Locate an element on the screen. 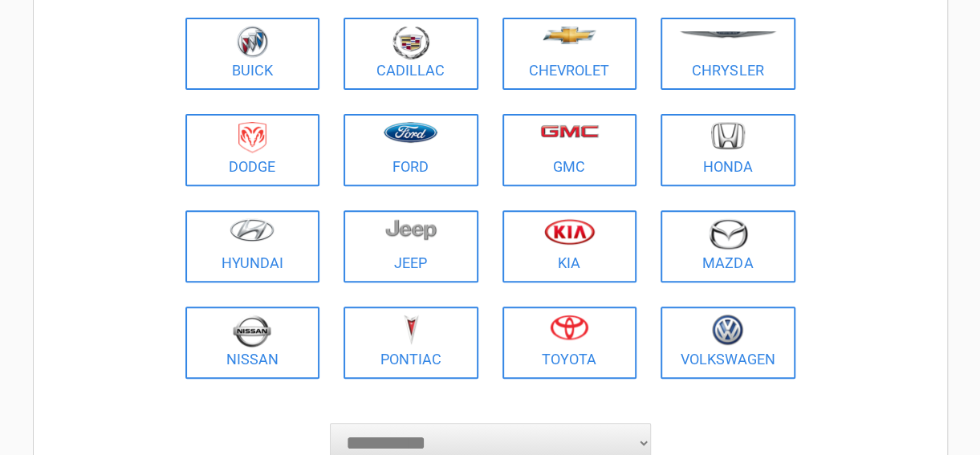 Image resolution: width=980 pixels, height=455 pixels. img: chevrolet is located at coordinates (569, 35).